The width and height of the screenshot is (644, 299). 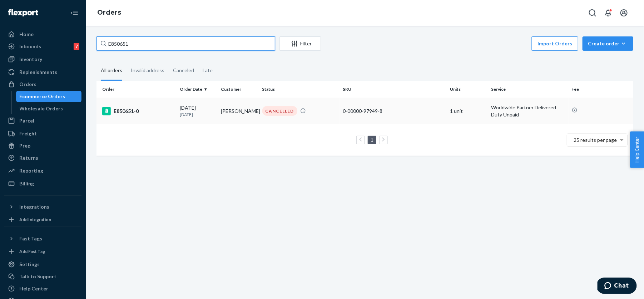 What do you see at coordinates (49, 109) in the screenshot?
I see `a: Wholesale Orders` at bounding box center [49, 109].